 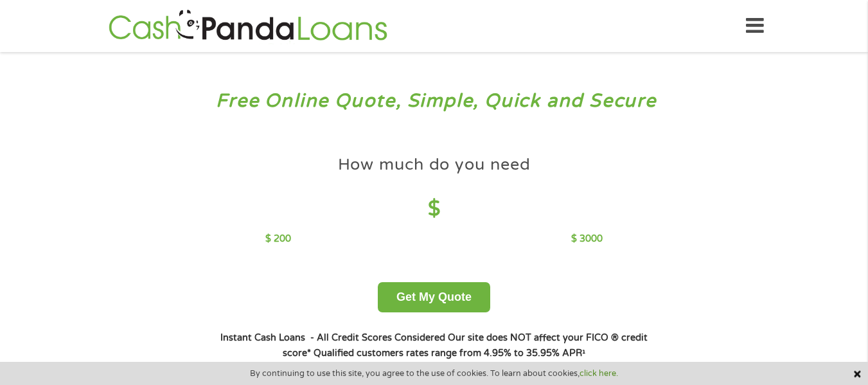 I want to click on button: Get My Quote, so click(x=433, y=296).